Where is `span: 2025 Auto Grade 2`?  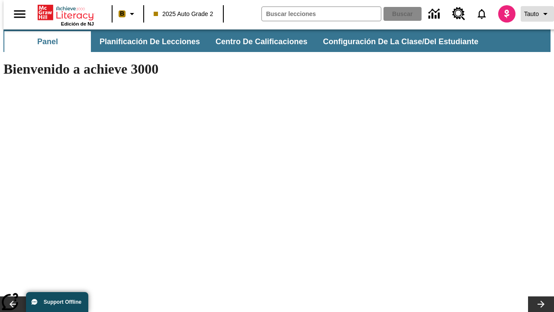
span: 2025 Auto Grade 2 is located at coordinates (183, 14).